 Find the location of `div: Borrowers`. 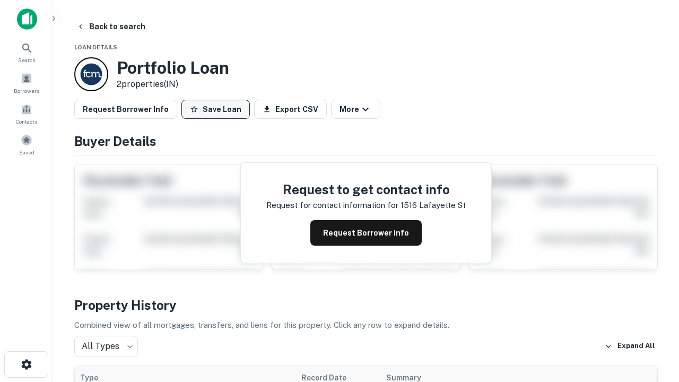

div: Borrowers is located at coordinates (27, 83).